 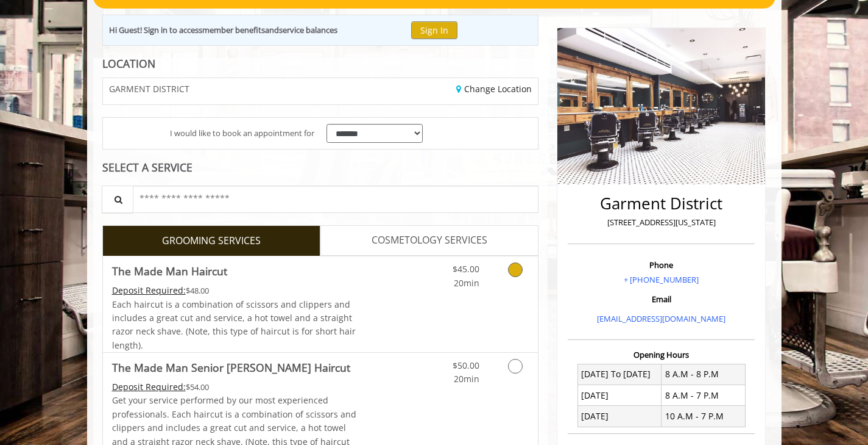 I want to click on button: Service Search, so click(x=117, y=199).